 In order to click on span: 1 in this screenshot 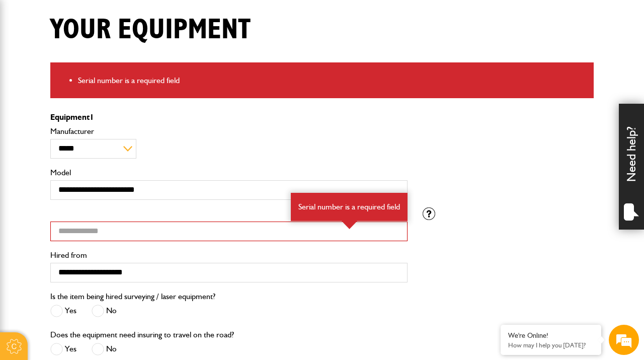, I will do `click(92, 117)`.